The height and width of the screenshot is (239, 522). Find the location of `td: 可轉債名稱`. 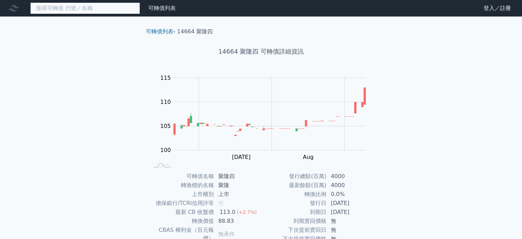

td: 可轉債名稱 is located at coordinates (181, 176).